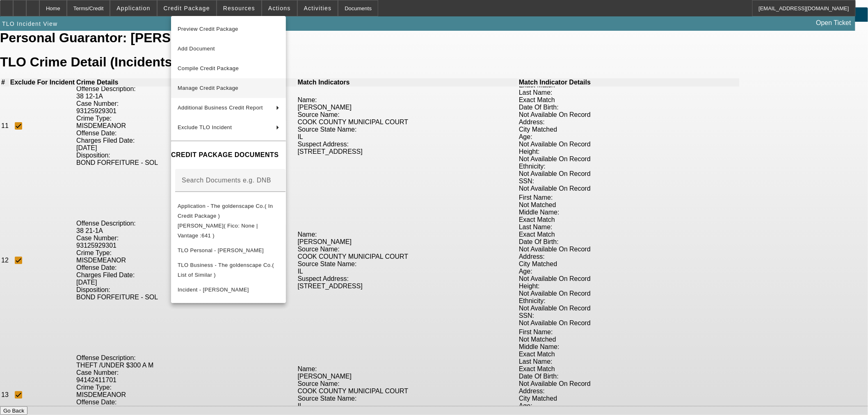 Image resolution: width=868 pixels, height=415 pixels. What do you see at coordinates (208, 29) in the screenshot?
I see `span: Preview Credit Package` at bounding box center [208, 29].